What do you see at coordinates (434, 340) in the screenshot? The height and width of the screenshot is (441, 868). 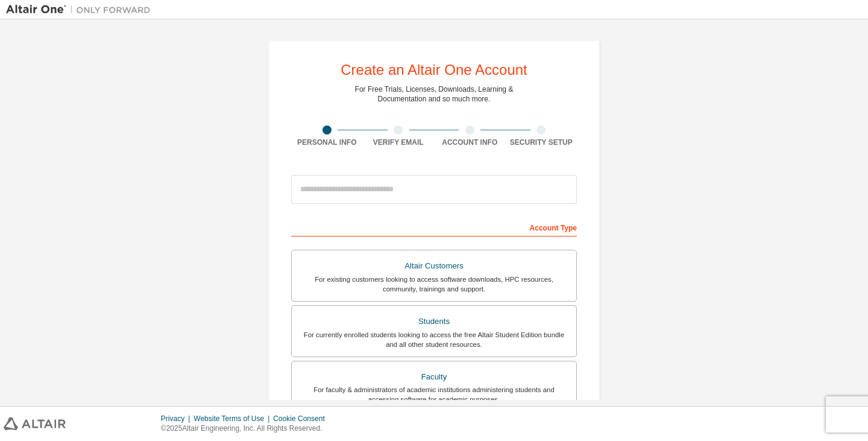 I see `div: For currently enrolled students looking to access the free Altair Student Edition bundle and all ...` at bounding box center [434, 340].